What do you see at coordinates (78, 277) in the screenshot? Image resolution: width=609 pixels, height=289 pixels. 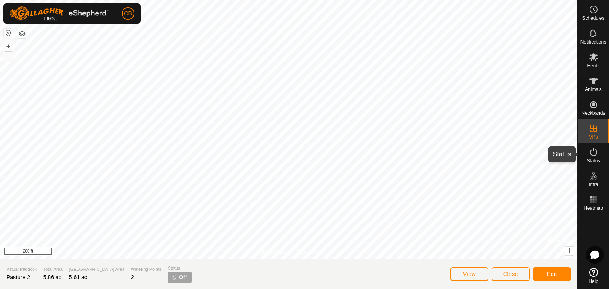 I see `span: 5.61 ac` at bounding box center [78, 277].